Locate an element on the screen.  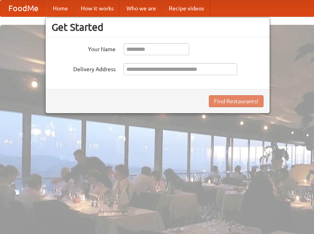
h3: Get Started is located at coordinates (158, 27).